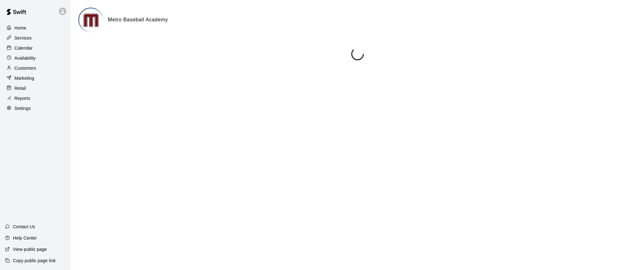 The image size is (644, 270). I want to click on p: Availability, so click(25, 58).